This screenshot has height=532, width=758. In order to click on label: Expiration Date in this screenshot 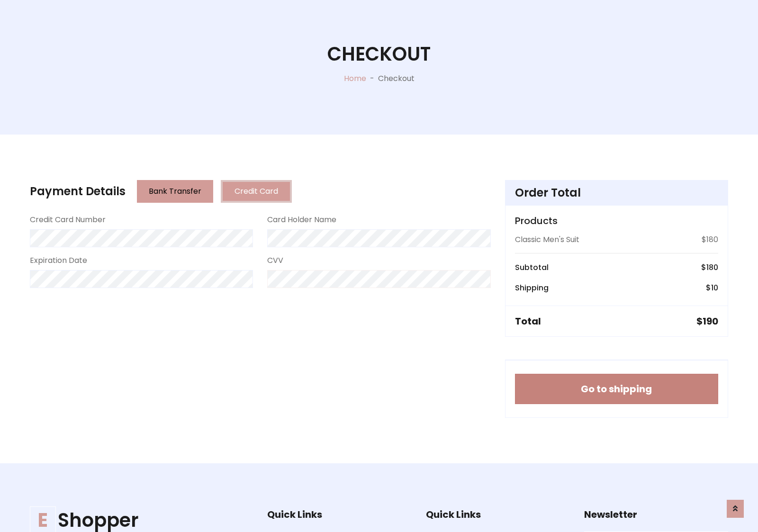, I will do `click(59, 260)`.